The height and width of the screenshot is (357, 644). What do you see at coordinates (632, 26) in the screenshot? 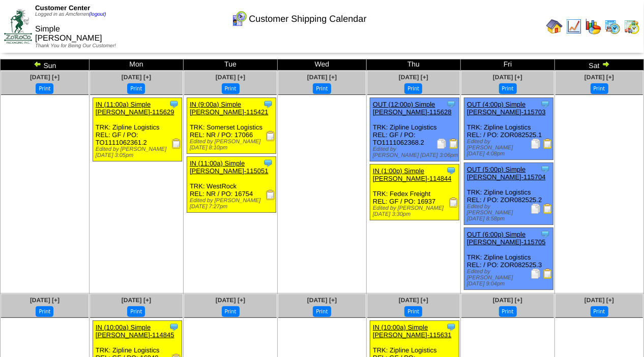
I see `img: calendarinout.gif` at bounding box center [632, 26].